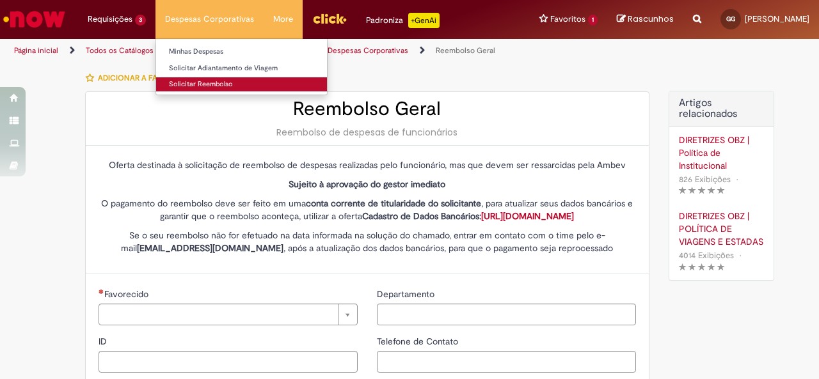 This screenshot has width=819, height=379. Describe the element at coordinates (721, 229) in the screenshot. I see `a: DIRETRIZES OBZ | POLÍTICA DE VIAGENS E ESTADAS` at that location.